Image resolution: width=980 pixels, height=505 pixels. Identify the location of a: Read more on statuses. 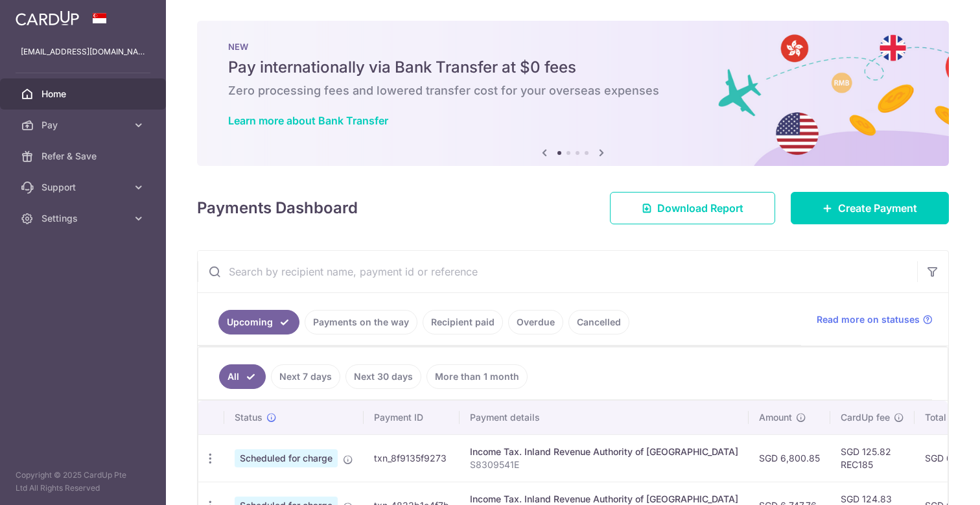
(874, 320).